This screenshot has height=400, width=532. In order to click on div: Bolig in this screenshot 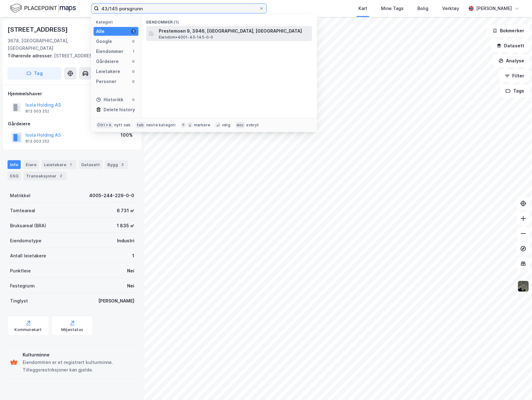, I will do `click(423, 8)`.